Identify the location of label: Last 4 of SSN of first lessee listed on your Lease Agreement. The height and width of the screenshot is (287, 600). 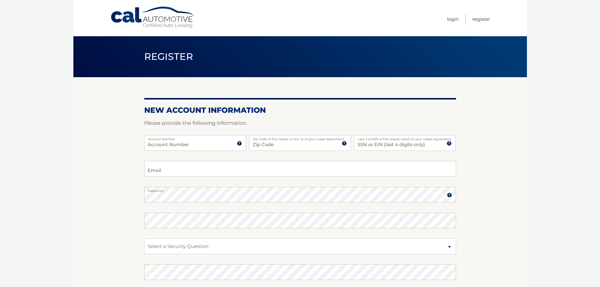
(405, 138).